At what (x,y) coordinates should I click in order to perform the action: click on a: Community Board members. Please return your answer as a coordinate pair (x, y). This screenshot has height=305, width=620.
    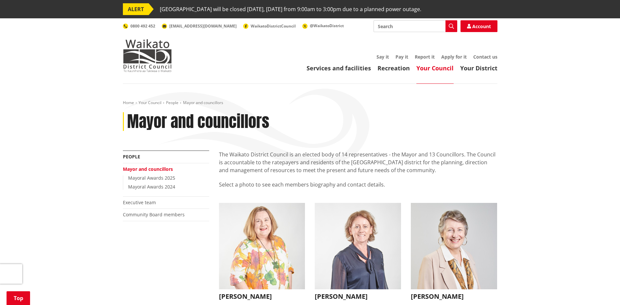
    Looking at the image, I should click on (154, 214).